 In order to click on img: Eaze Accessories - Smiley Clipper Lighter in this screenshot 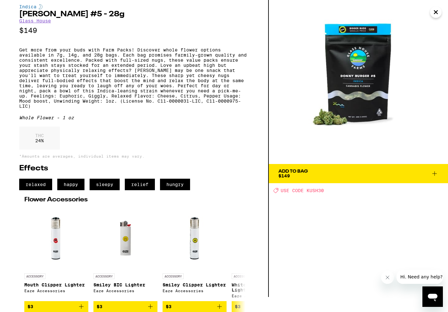, I will do `click(195, 238)`.